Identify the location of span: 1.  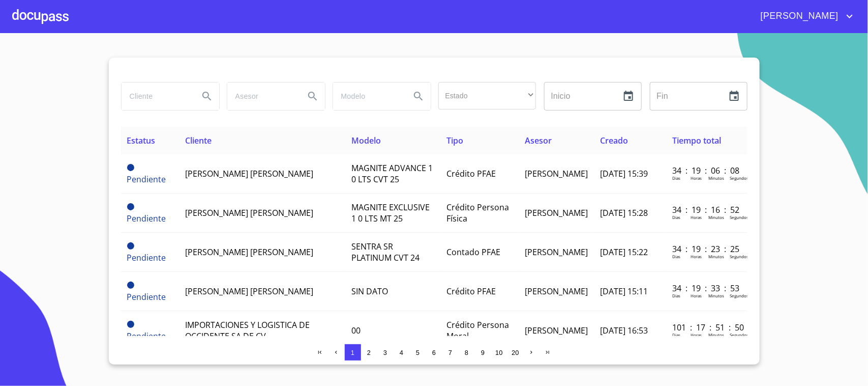
(353, 352).